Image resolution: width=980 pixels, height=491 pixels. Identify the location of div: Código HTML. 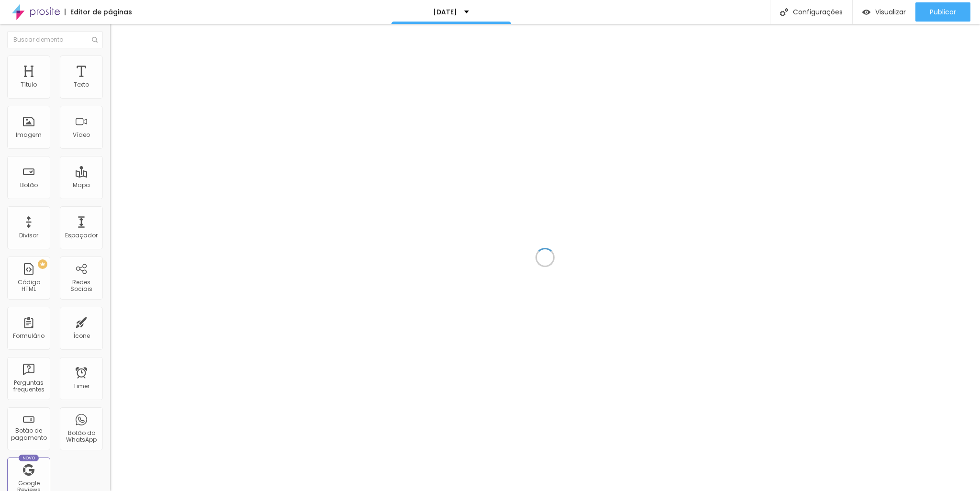
(28, 286).